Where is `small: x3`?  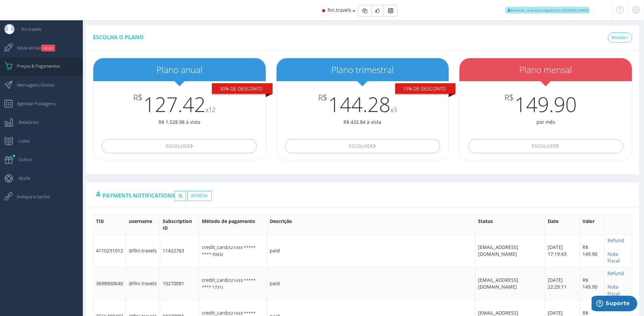
small: x3 is located at coordinates (393, 109).